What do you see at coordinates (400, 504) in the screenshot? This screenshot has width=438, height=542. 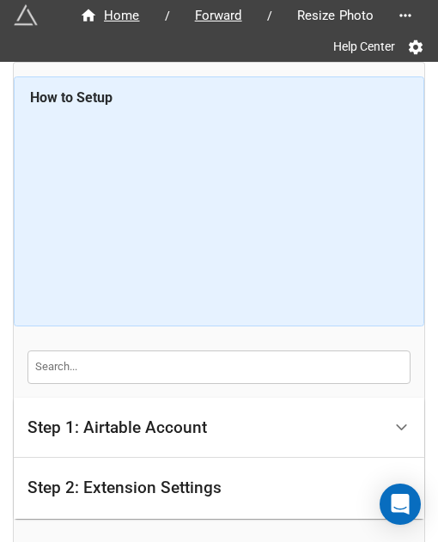 I see `div: Open Intercom Messenger` at bounding box center [400, 504].